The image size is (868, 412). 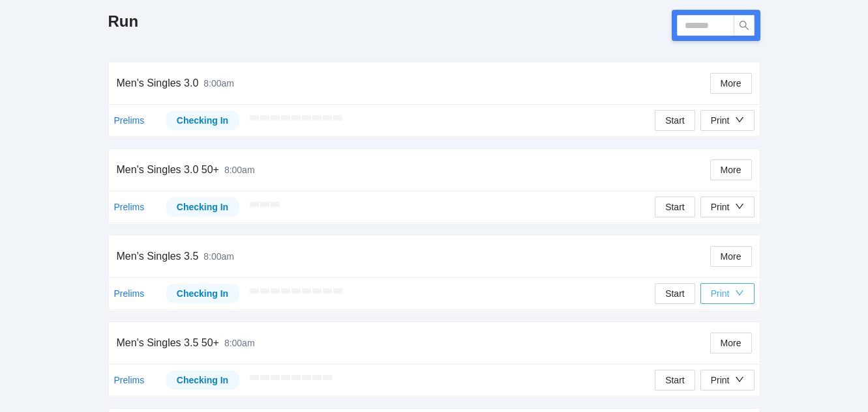 I want to click on span: Men's Singles 3.0, so click(x=158, y=83).